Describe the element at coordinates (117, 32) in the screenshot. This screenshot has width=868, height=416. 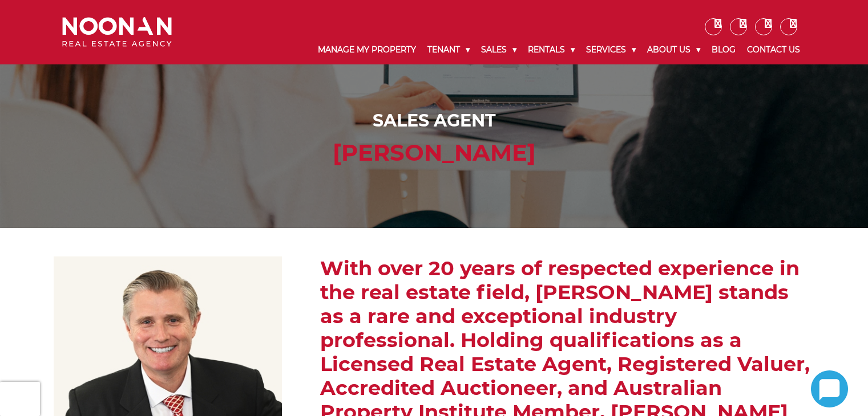
I see `img: Noonan Real Estate Agency` at that location.